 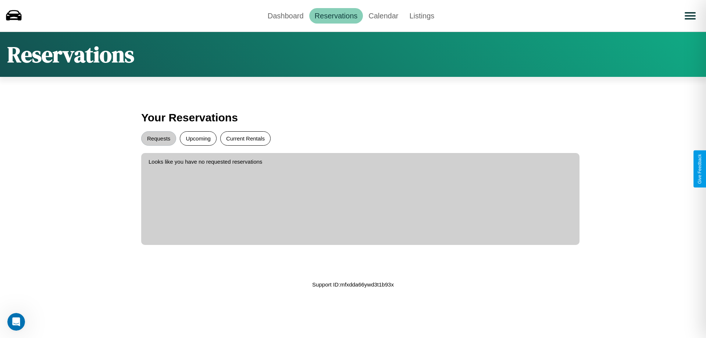 I want to click on a: Reservations, so click(x=336, y=16).